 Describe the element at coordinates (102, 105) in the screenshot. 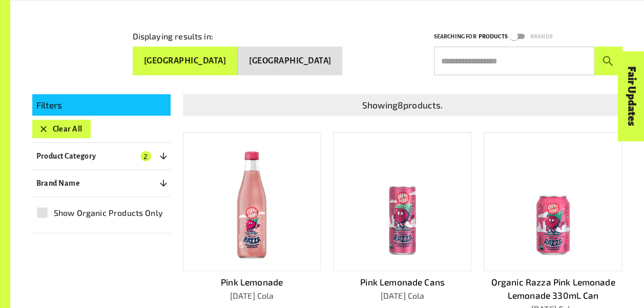

I see `p: Filters` at that location.